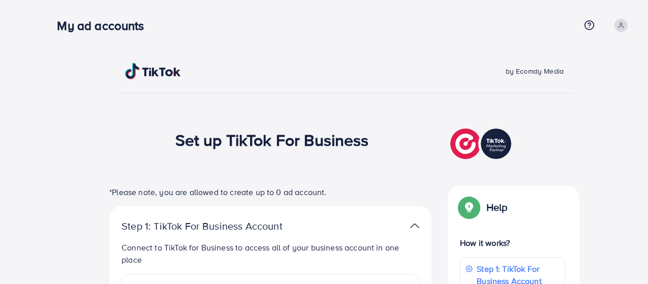  What do you see at coordinates (469, 207) in the screenshot?
I see `img: Popup guide` at bounding box center [469, 207].